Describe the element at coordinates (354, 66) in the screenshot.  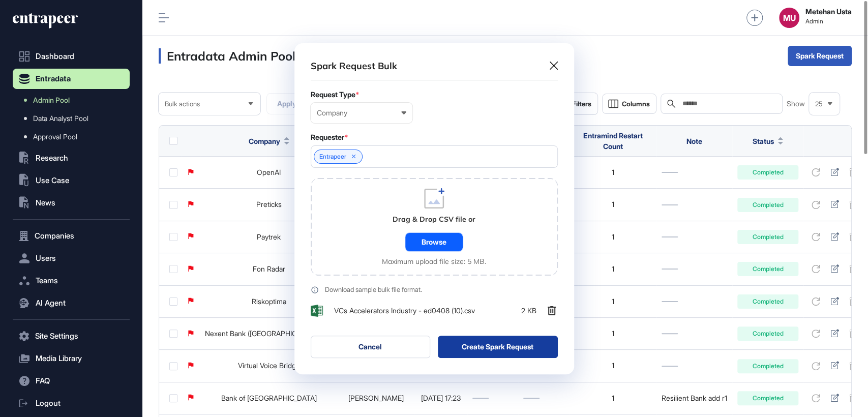
I see `div: Spark Request Bulk` at that location.